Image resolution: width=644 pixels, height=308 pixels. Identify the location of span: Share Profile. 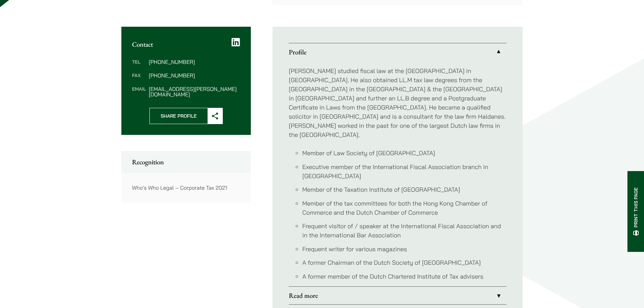
(179, 116).